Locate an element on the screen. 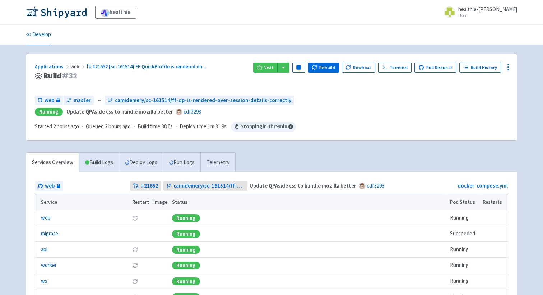 Image resolution: width=543 pixels, height=295 pixels. img: Shipyard logo is located at coordinates (56, 12).